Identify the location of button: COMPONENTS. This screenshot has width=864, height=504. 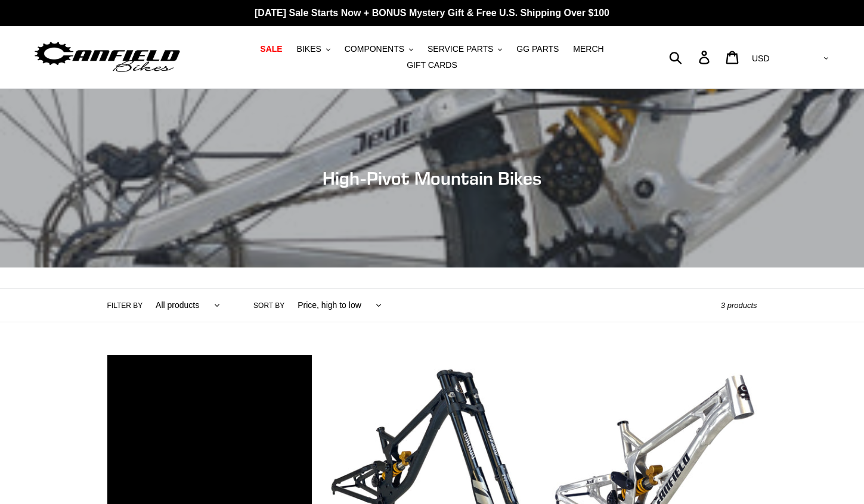
(378, 49).